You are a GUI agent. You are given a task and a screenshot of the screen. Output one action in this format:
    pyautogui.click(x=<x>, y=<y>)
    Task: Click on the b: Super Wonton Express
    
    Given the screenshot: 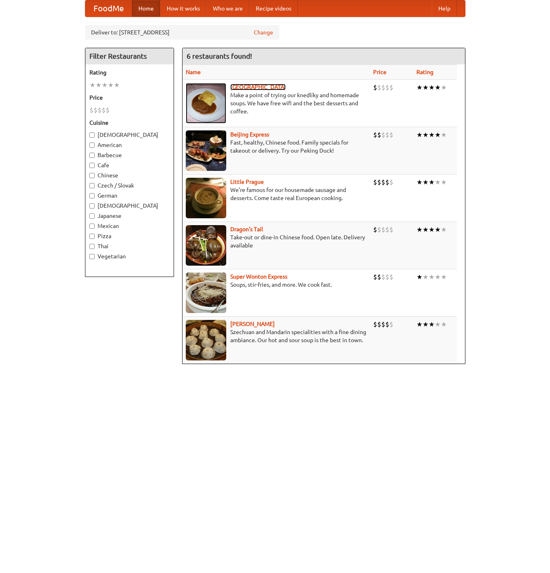 What is the action you would take?
    pyautogui.click(x=259, y=277)
    